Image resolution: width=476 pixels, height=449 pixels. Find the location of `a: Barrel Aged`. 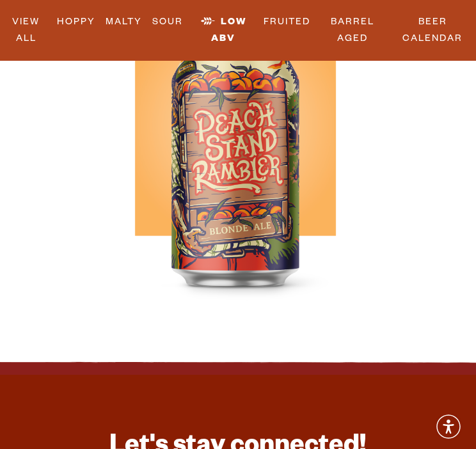

a: Barrel Aged is located at coordinates (352, 30).